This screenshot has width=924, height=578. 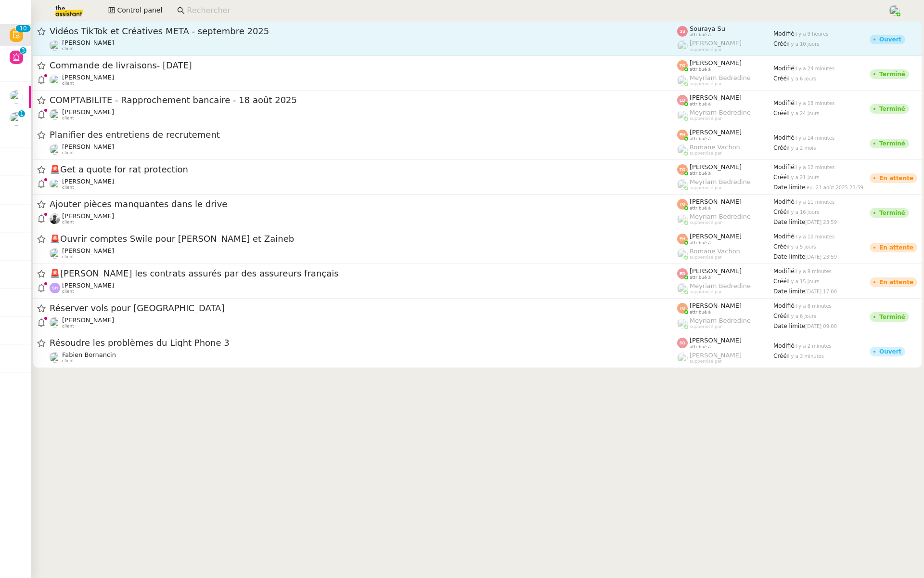 I want to click on nz-badge-sup: 3, so click(x=23, y=51).